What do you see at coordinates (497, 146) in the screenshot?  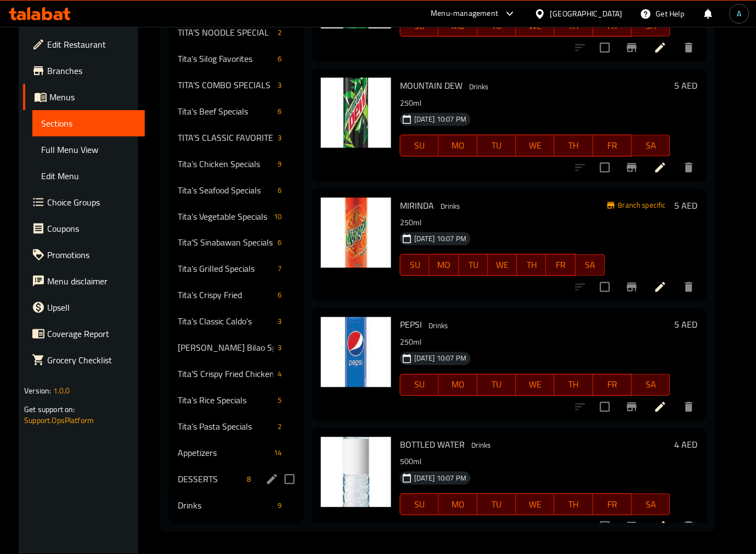 I see `button: TU` at bounding box center [497, 146].